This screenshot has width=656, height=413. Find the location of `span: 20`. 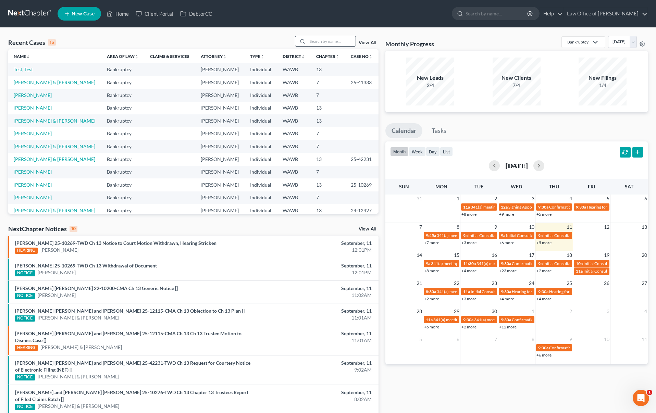

span: 20 is located at coordinates (644, 255).